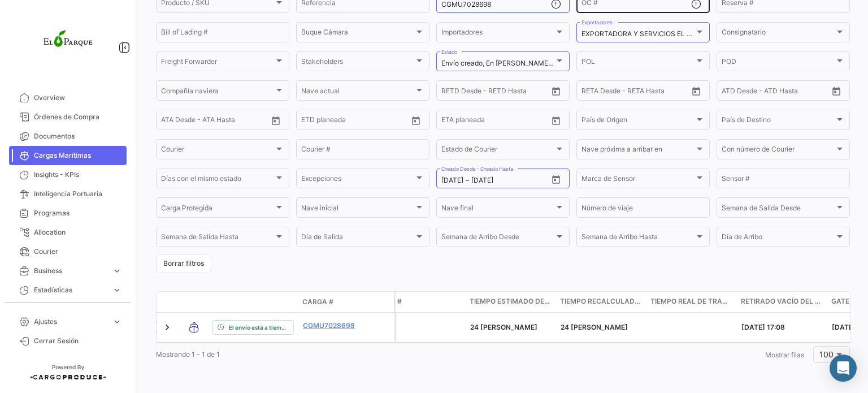 The image size is (868, 393). Describe the element at coordinates (784, 355) in the screenshot. I see `span: Mostrar filas` at that location.